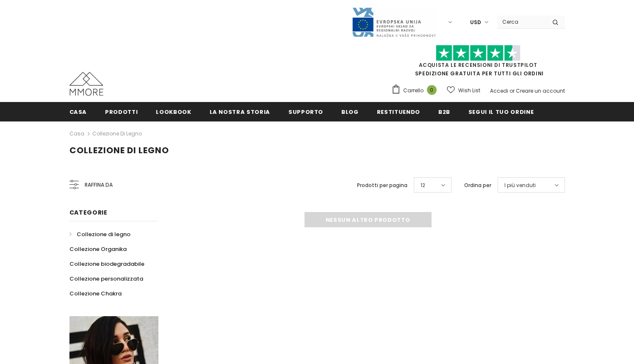 The image size is (634, 364). Describe the element at coordinates (121, 111) in the screenshot. I see `a: Prodotti` at that location.